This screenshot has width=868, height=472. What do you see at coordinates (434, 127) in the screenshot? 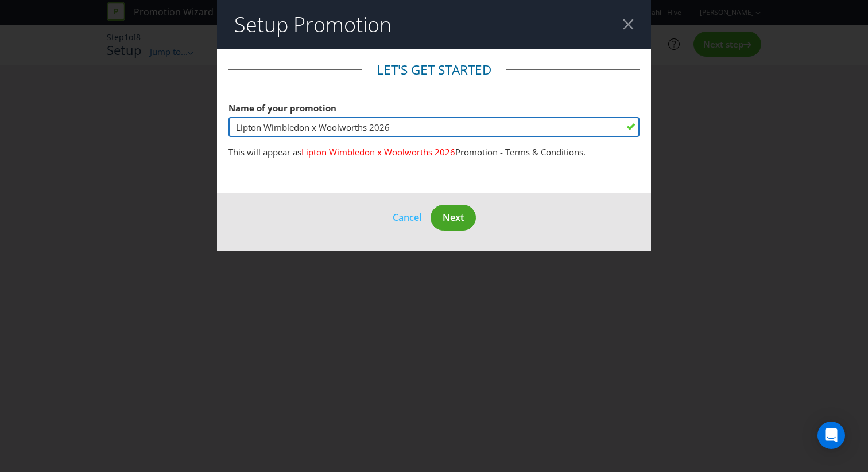
I see `input: e.g. My Promotion` at bounding box center [434, 127].